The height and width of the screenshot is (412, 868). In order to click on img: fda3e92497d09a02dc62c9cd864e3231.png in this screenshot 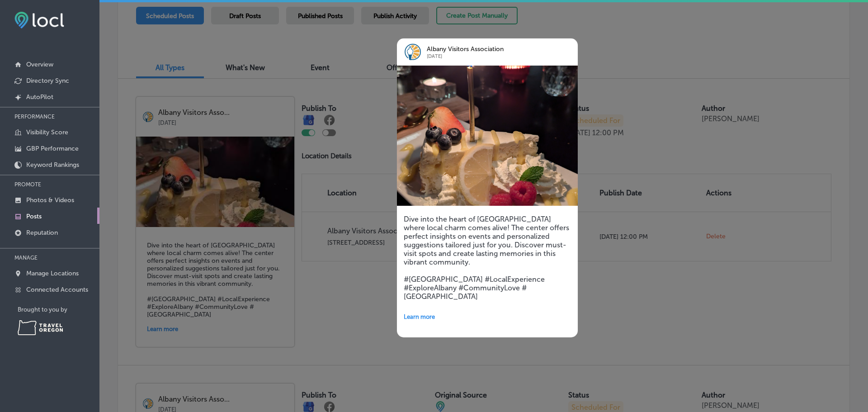, I will do `click(39, 20)`.